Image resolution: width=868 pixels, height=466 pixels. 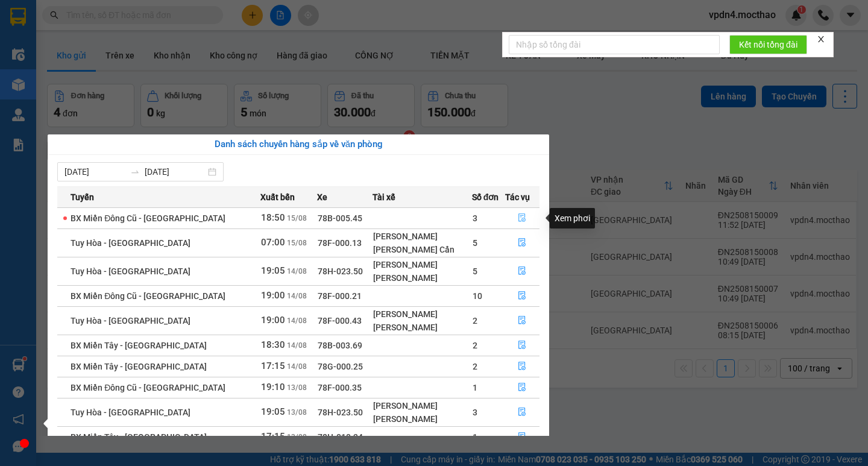 I want to click on span: Số đơn, so click(x=485, y=197).